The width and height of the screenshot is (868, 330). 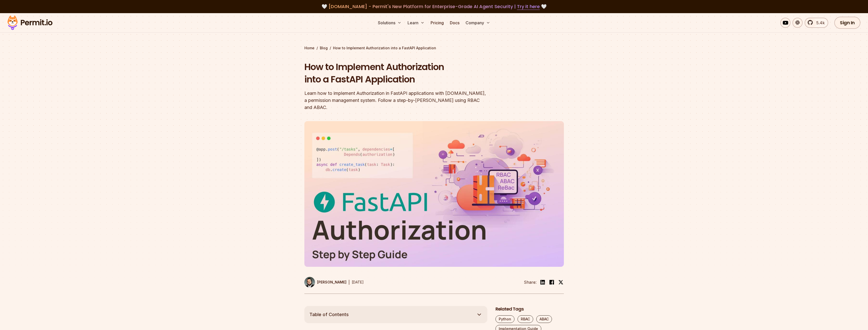 I want to click on a: Home, so click(x=310, y=48).